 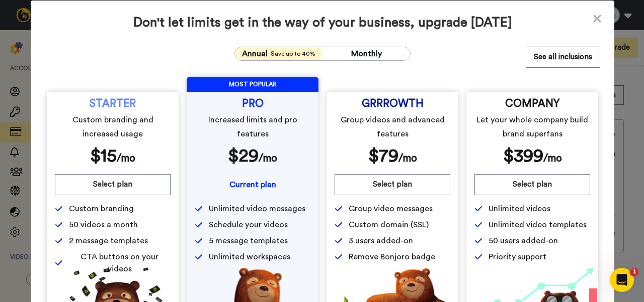 What do you see at coordinates (366, 54) in the screenshot?
I see `button: Monthly` at bounding box center [366, 54].